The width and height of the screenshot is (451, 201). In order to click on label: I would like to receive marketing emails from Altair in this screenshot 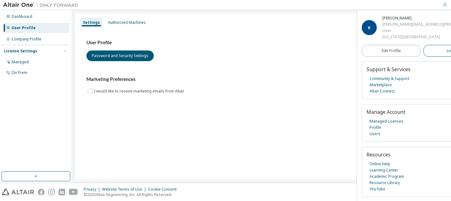, I will do `click(140, 91)`.